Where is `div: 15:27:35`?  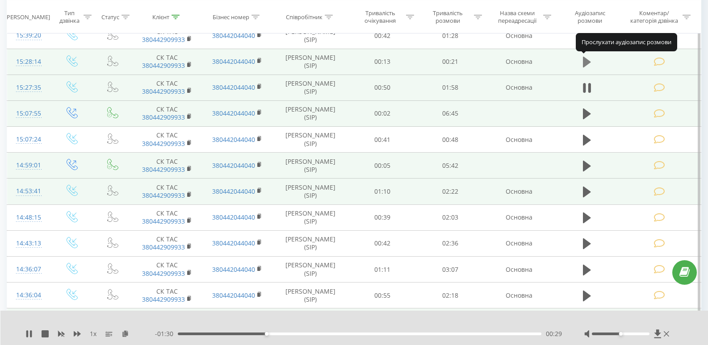 div: 15:27:35 is located at coordinates (29, 88).